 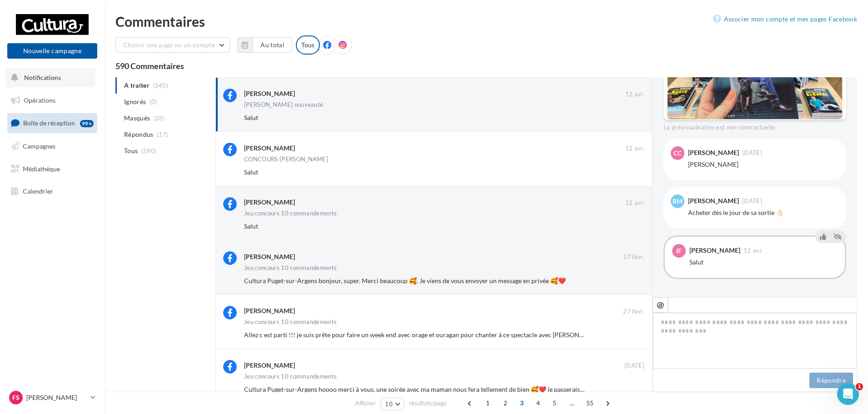 What do you see at coordinates (679, 251) in the screenshot?
I see `span: IF` at bounding box center [679, 251].